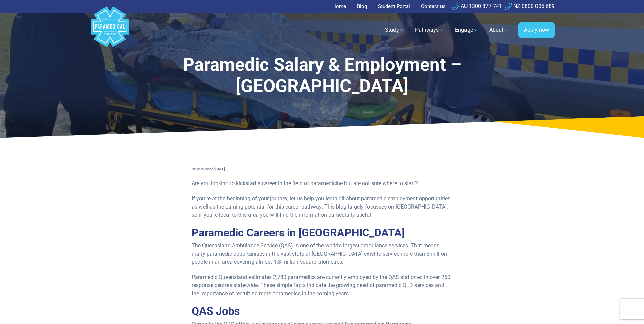  I want to click on a: Study, so click(395, 30).